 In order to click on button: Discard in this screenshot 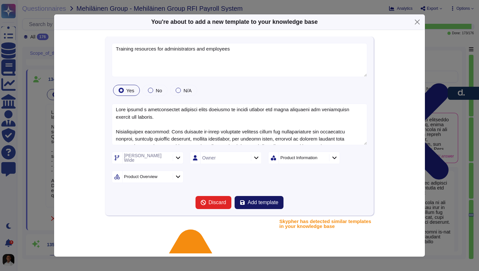, I will do `click(213, 202)`.